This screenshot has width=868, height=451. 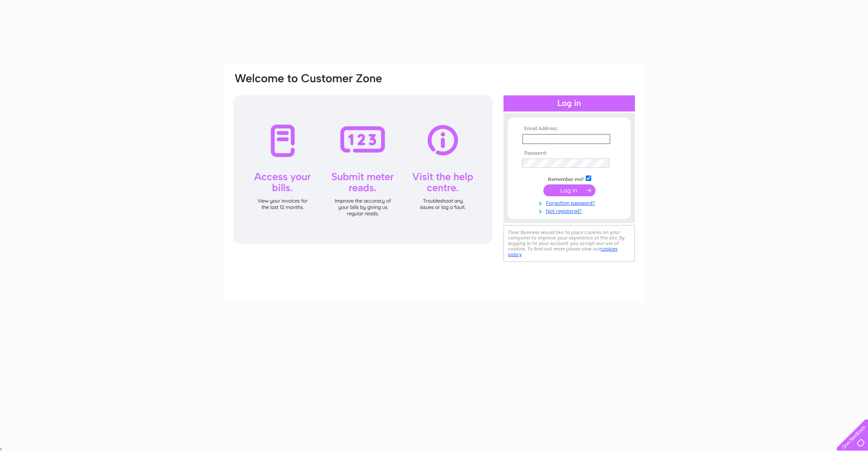 I want to click on a: Not registered?, so click(x=570, y=211).